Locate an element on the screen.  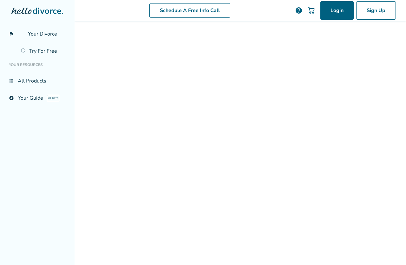
span: help is located at coordinates (299, 10).